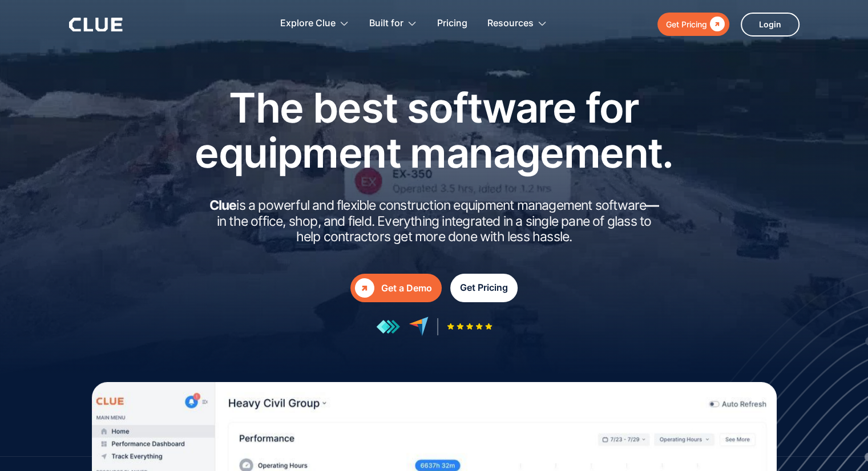  What do you see at coordinates (418, 326) in the screenshot?
I see `img: reviews at capterra` at bounding box center [418, 326].